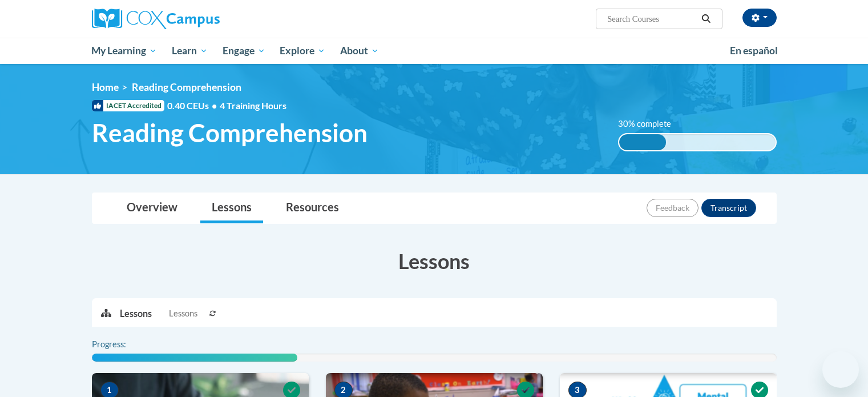  I want to click on a: Cox Campus, so click(200, 19).